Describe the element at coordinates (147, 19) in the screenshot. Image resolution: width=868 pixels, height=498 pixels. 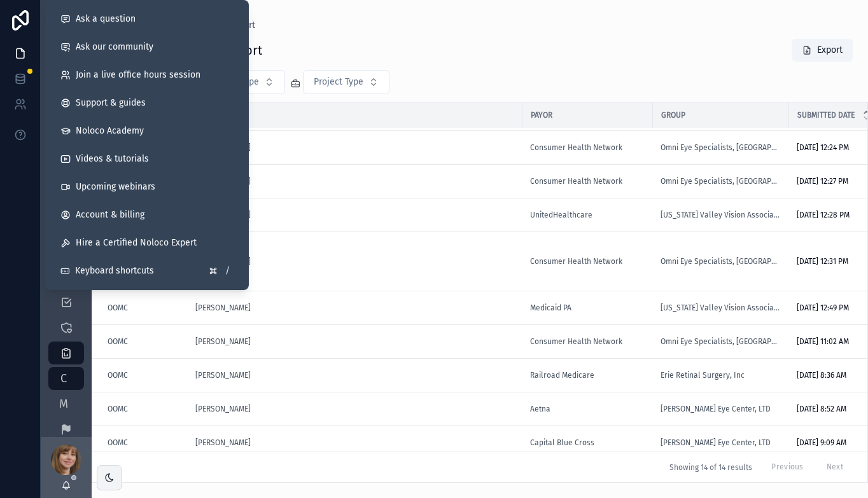
I see `button: Ask a question` at that location.